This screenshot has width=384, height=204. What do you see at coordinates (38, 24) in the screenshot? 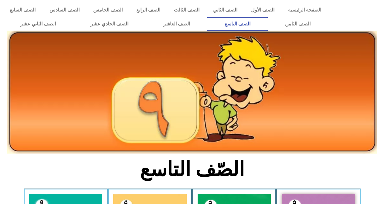
I see `a: الصف الثاني عشر` at bounding box center [38, 24].